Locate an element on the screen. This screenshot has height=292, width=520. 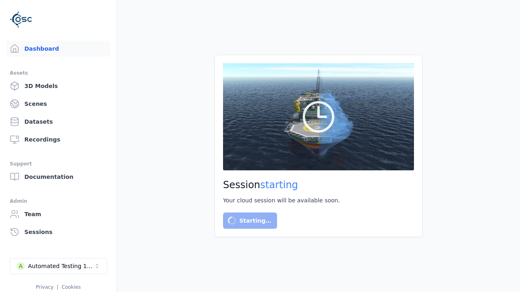
a: Cookies is located at coordinates (71, 287).